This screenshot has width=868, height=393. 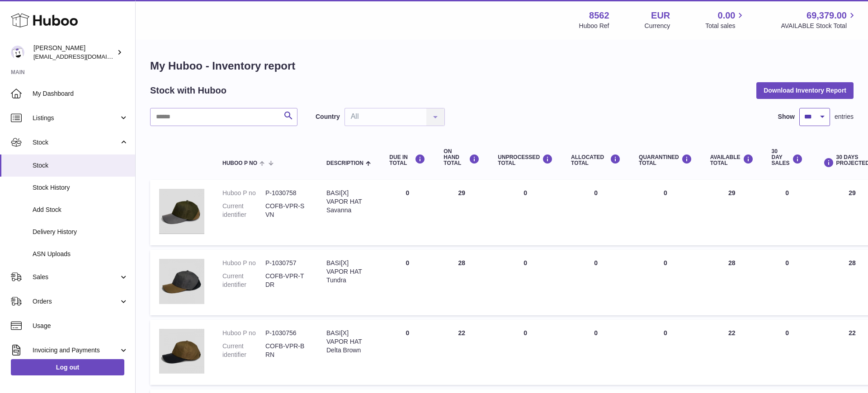 I want to click on div: QUARANTINED Total, so click(x=666, y=160).